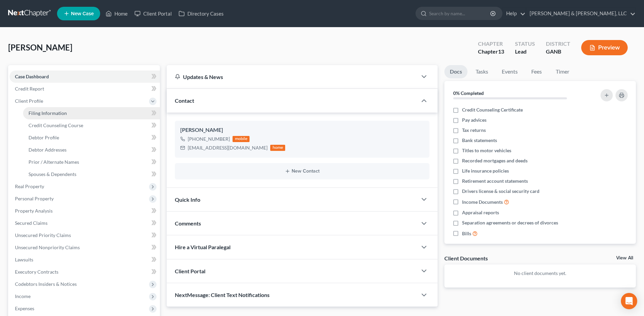  What do you see at coordinates (188, 199) in the screenshot?
I see `span: Quick Info` at bounding box center [188, 199].